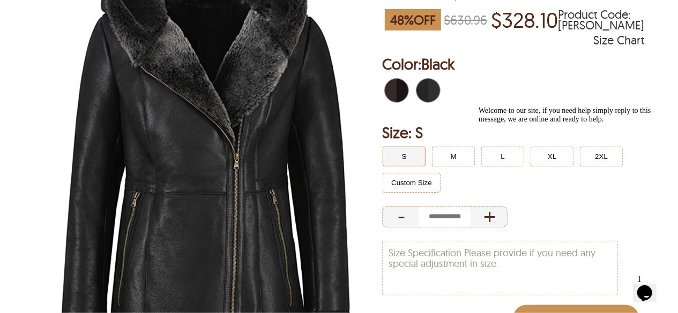 This screenshot has height=313, width=678. I want to click on div: Size Chart, so click(618, 40).